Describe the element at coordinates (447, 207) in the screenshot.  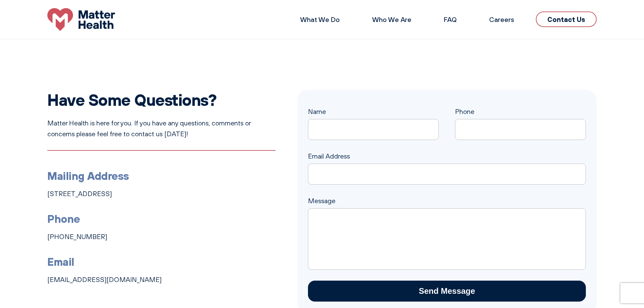
I see `label: Message` at that location.